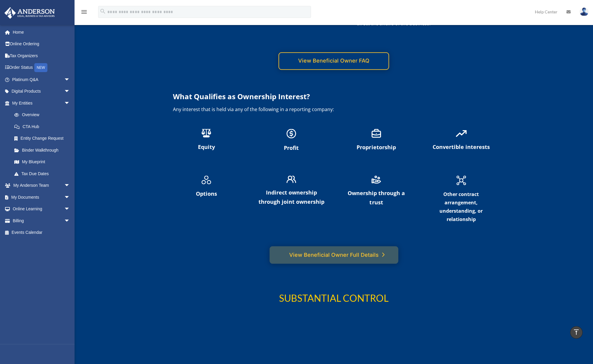 Image resolution: width=593 pixels, height=364 pixels. I want to click on img: User Pic, so click(584, 12).